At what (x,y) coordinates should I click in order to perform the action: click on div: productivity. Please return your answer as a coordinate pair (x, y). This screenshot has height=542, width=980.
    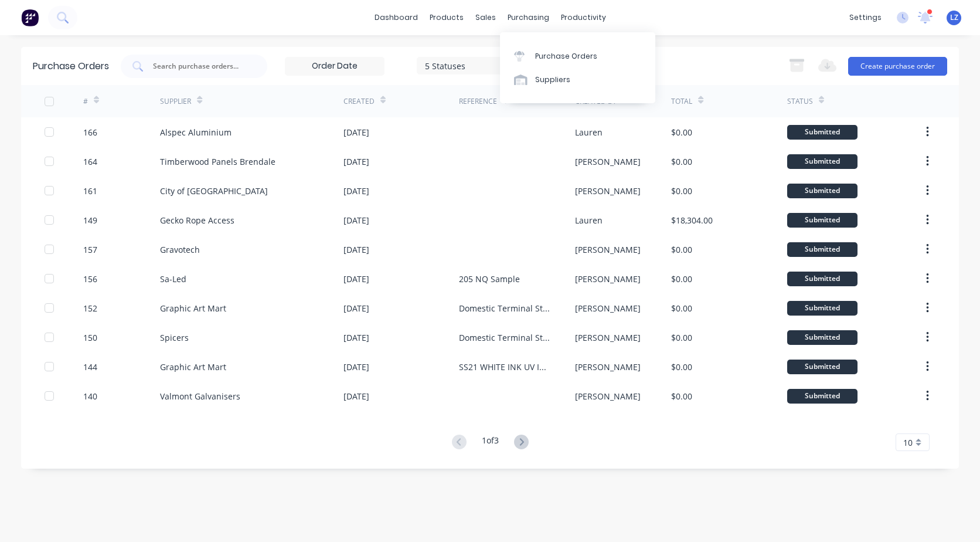
    Looking at the image, I should click on (583, 17).